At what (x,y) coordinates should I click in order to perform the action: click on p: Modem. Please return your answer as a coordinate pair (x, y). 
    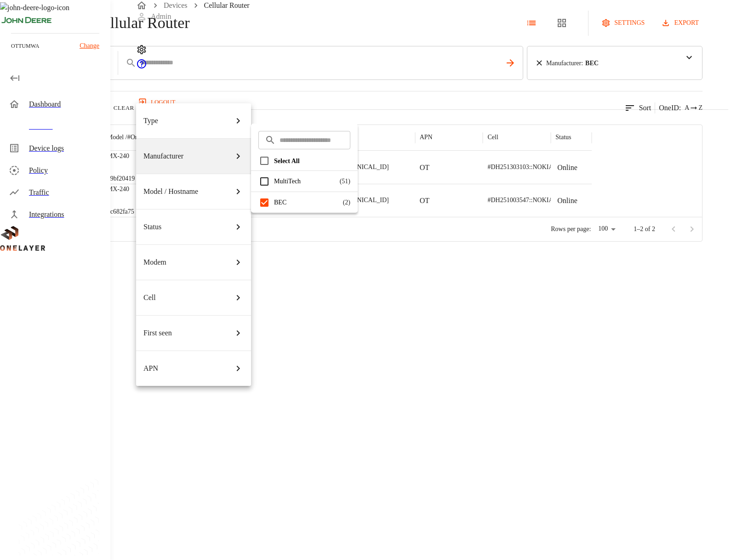
    Looking at the image, I should click on (155, 262).